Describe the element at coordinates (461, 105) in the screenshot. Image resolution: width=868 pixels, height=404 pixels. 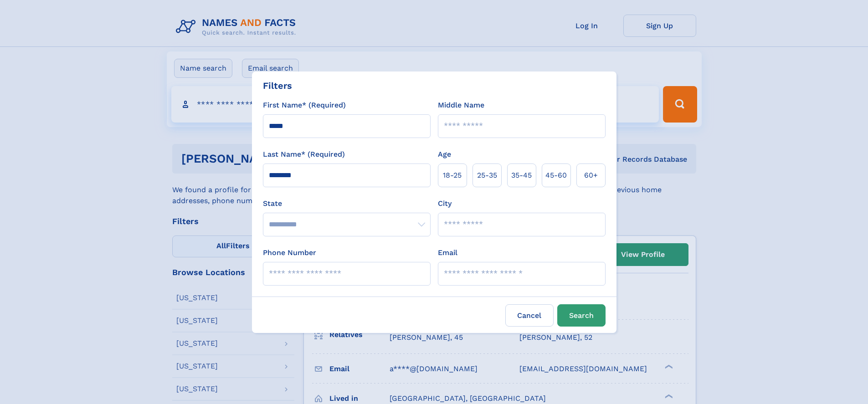
I see `label: Middle Name` at that location.